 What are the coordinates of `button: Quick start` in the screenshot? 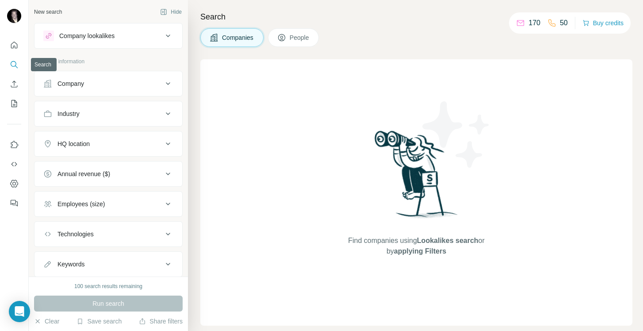 It's located at (14, 45).